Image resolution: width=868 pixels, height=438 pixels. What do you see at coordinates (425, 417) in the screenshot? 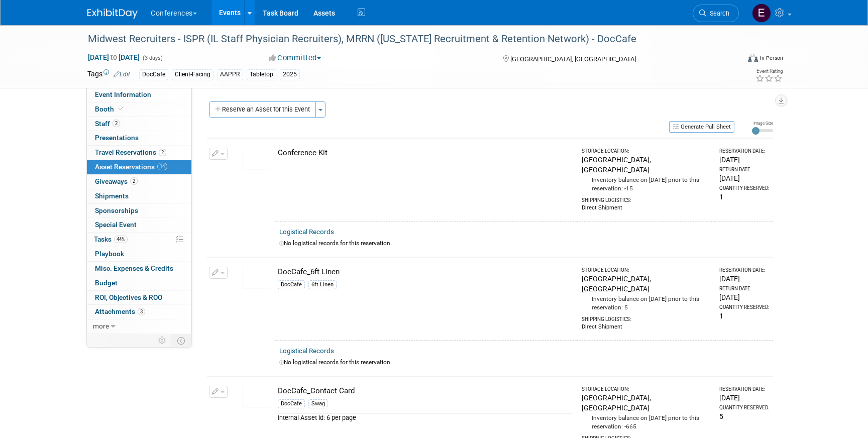
I see `div: Internal Asset Id: 6 per page` at bounding box center [425, 417].